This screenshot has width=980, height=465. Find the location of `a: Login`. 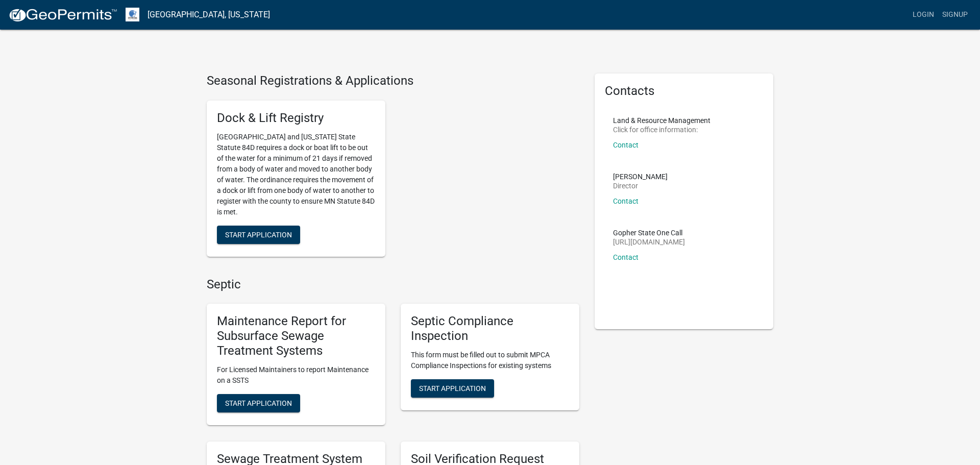

a: Login is located at coordinates (923, 14).